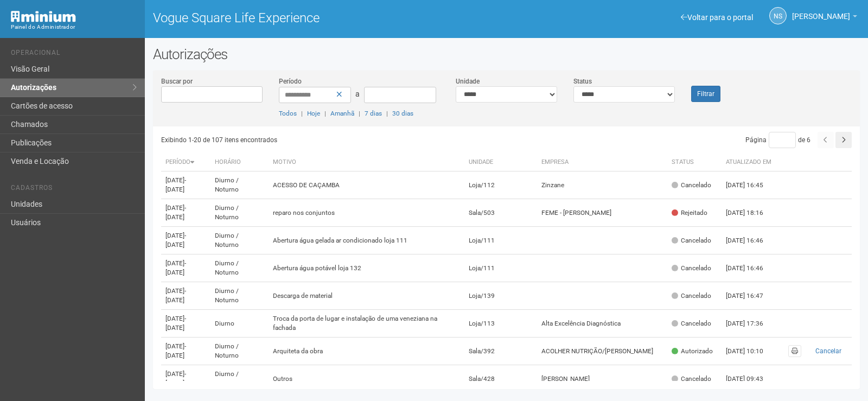  What do you see at coordinates (358, 94) in the screenshot?
I see `span: a` at bounding box center [358, 94].